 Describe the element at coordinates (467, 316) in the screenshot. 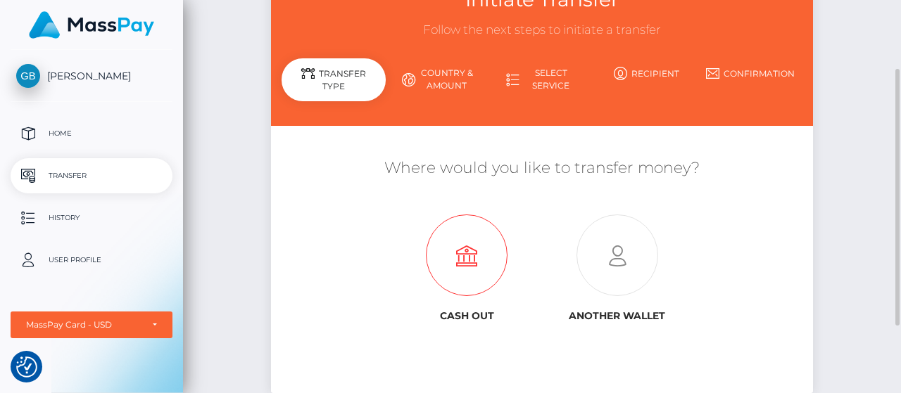

I see `h6: Cash out` at that location.